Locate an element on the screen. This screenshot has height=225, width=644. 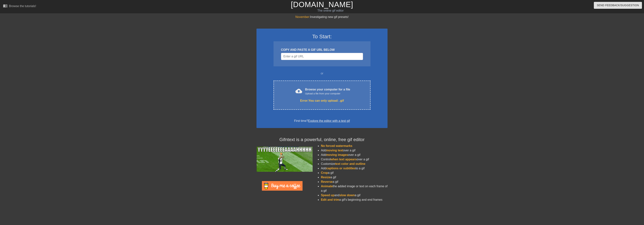
h3: To Start: is located at coordinates (322, 37).